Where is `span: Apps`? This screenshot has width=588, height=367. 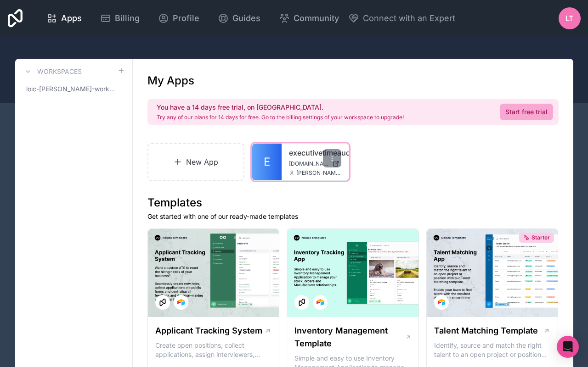
span: Apps is located at coordinates (71, 18).